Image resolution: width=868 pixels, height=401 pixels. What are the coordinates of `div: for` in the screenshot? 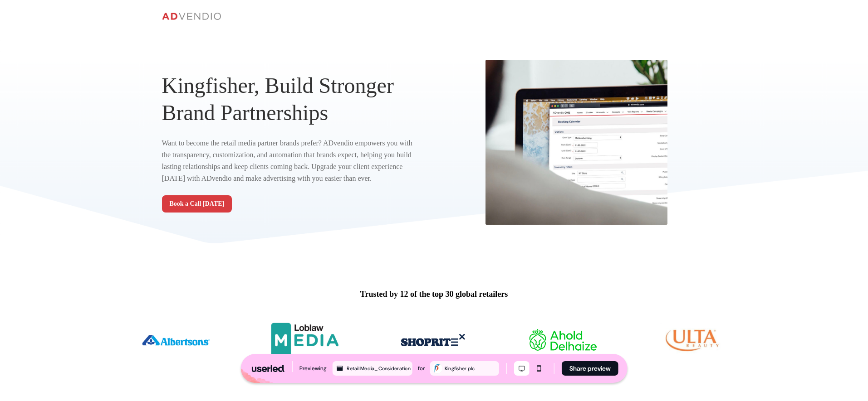 It's located at (421, 369).